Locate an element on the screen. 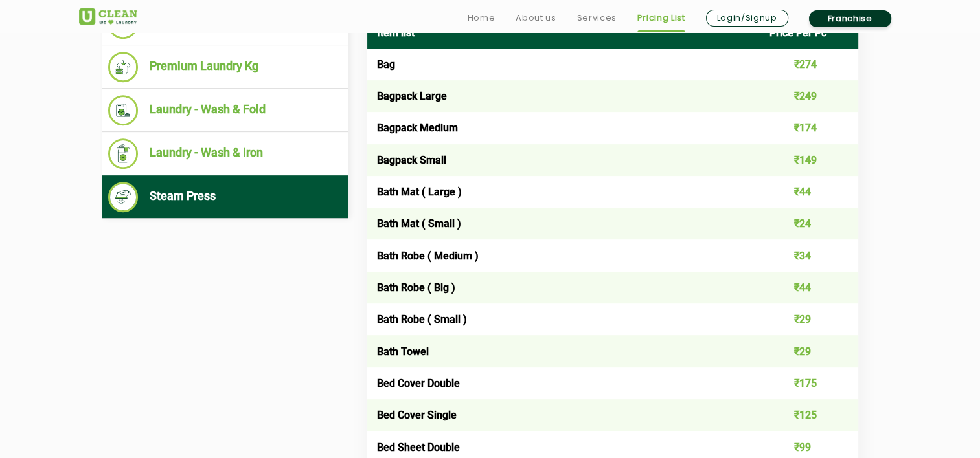 This screenshot has width=980, height=458. li: Laundry - Wash & Fold is located at coordinates (224, 110).